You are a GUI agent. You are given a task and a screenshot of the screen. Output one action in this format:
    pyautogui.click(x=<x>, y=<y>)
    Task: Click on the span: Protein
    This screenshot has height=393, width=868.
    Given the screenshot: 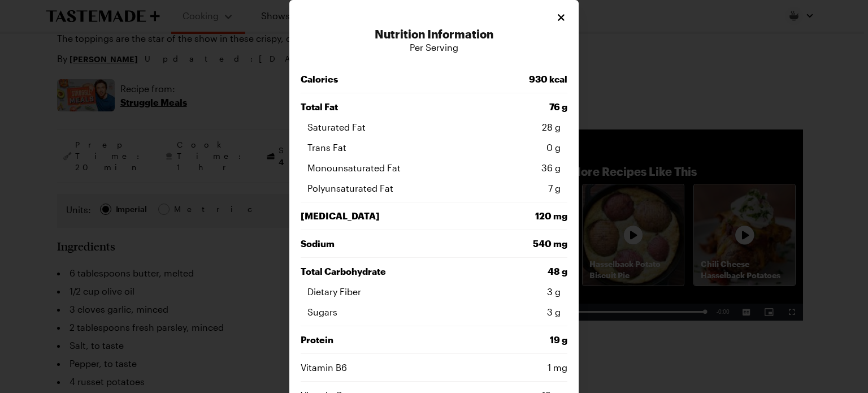 What is the action you would take?
    pyautogui.click(x=367, y=340)
    